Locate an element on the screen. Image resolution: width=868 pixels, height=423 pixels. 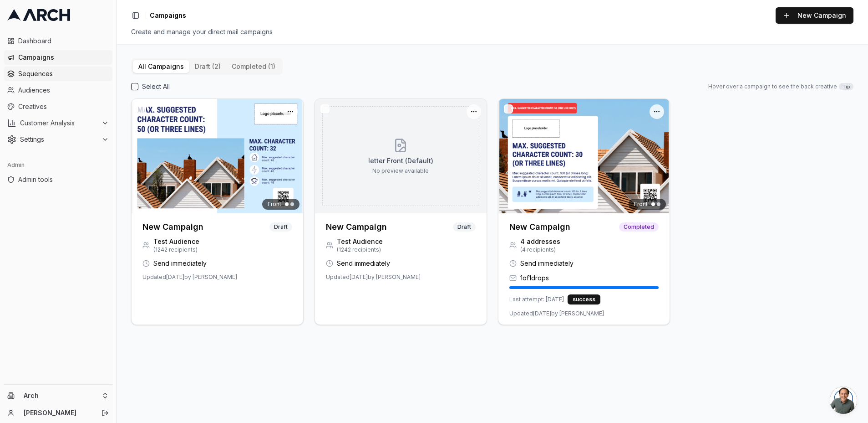
span: Admin tools is located at coordinates (63, 180).